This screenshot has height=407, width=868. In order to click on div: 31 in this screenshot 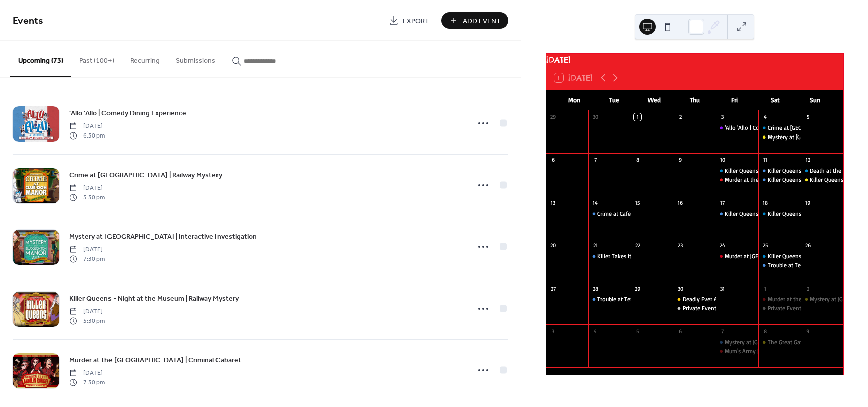, I will do `click(722, 288)`.